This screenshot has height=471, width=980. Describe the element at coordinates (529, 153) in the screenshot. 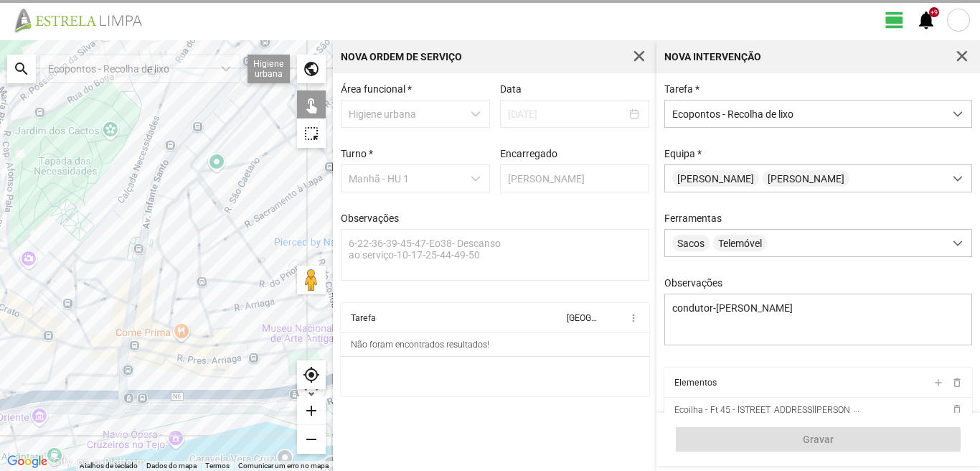

I see `label: Encarregado` at that location.